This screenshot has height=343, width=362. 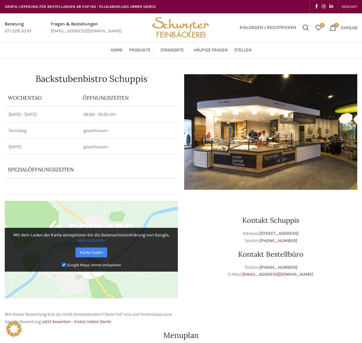 What do you see at coordinates (343, 28) in the screenshot?
I see `a: 0 CHF0.00` at bounding box center [343, 28].